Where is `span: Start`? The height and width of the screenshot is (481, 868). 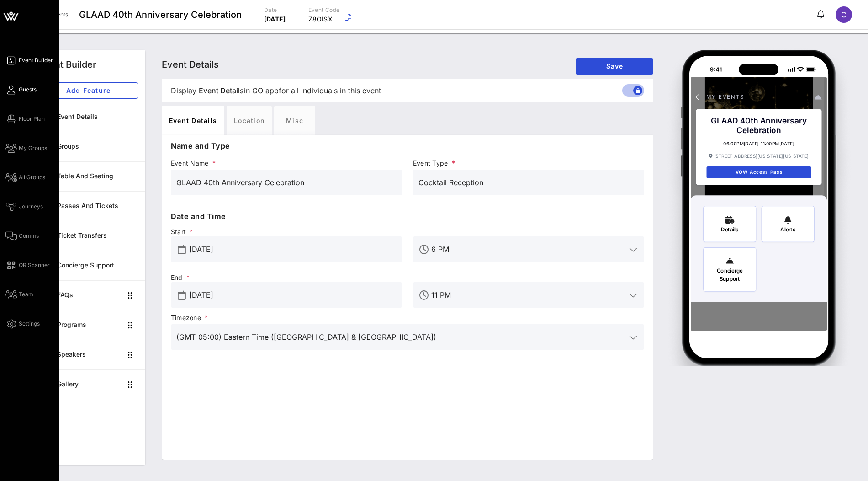
span: Start is located at coordinates (286, 232).